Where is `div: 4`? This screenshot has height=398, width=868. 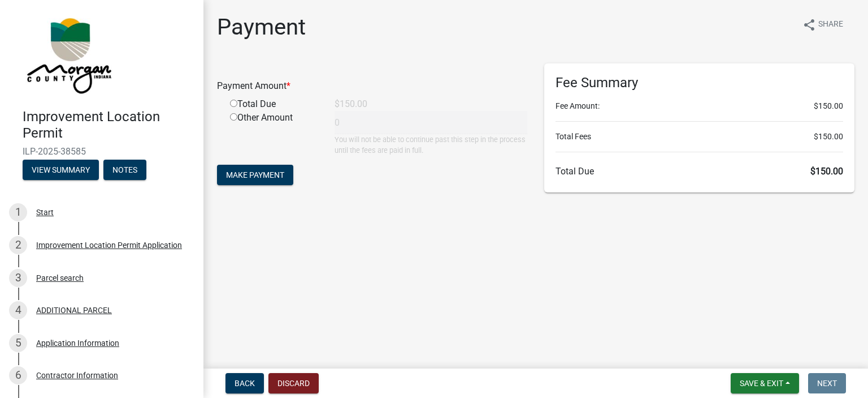 div: 4 is located at coordinates (18, 310).